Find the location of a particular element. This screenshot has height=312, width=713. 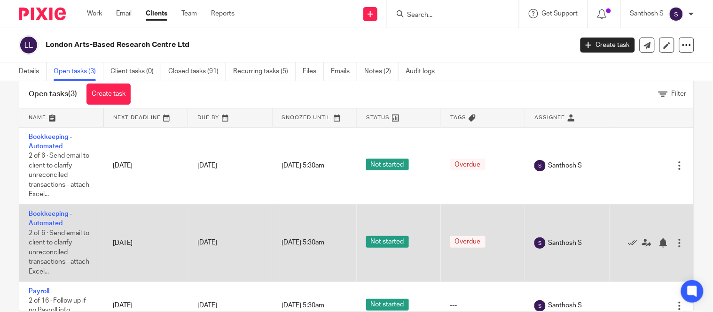

p: Santhosh S is located at coordinates (647, 14).